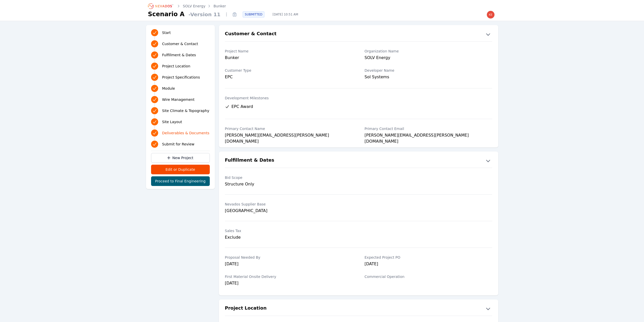  I want to click on span: - Version 11, so click(204, 15).